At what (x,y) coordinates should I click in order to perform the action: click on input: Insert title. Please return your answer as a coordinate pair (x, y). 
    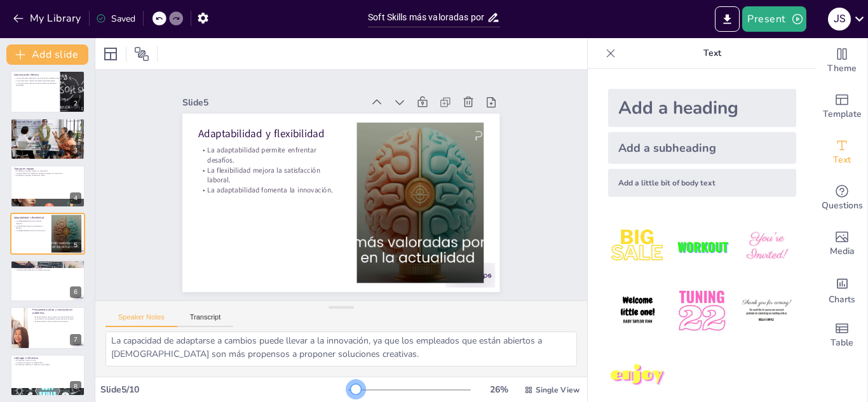
    Looking at the image, I should click on (427, 17).